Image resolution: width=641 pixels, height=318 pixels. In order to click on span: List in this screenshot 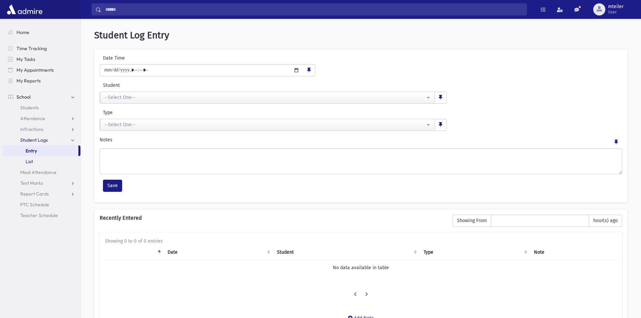, I will do `click(29, 161)`.